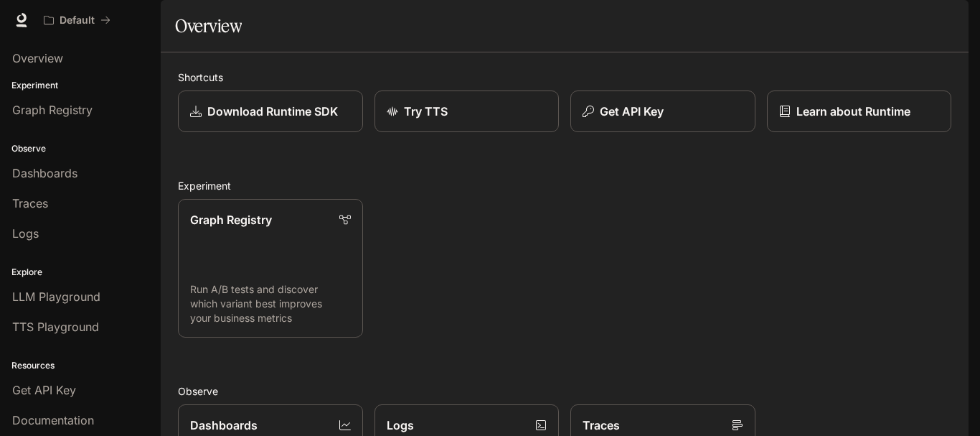 Image resolution: width=980 pixels, height=436 pixels. What do you see at coordinates (467, 111) in the screenshot?
I see `a: Try TTS` at bounding box center [467, 111].